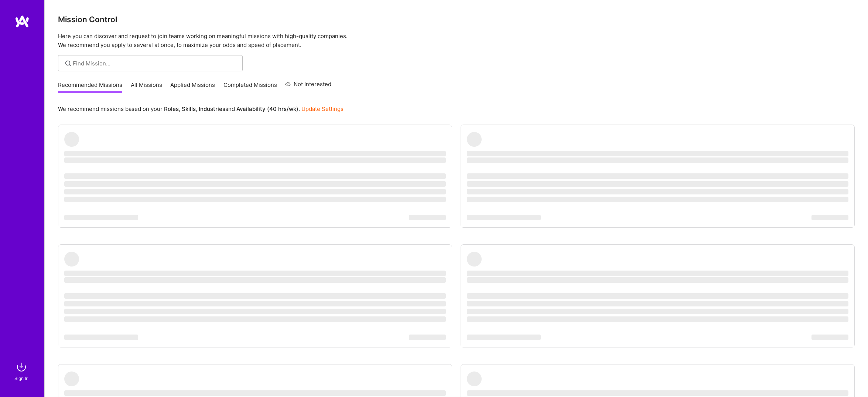  Describe the element at coordinates (90, 87) in the screenshot. I see `a: Recommended Missions` at that location.